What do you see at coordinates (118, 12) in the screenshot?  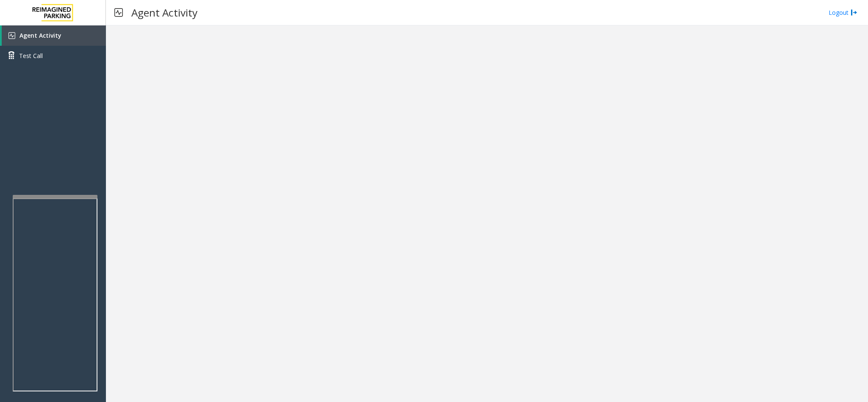 I see `img: pageIcon` at bounding box center [118, 12].